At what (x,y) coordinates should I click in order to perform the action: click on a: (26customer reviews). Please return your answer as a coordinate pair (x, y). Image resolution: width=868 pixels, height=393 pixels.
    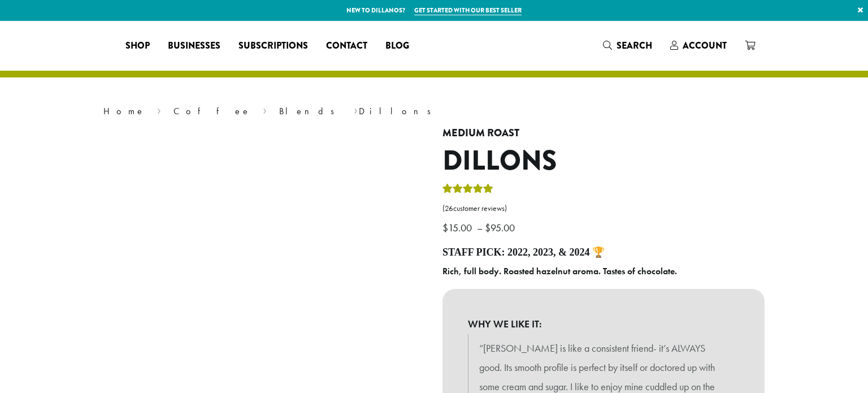
    Looking at the image, I should click on (604, 208).